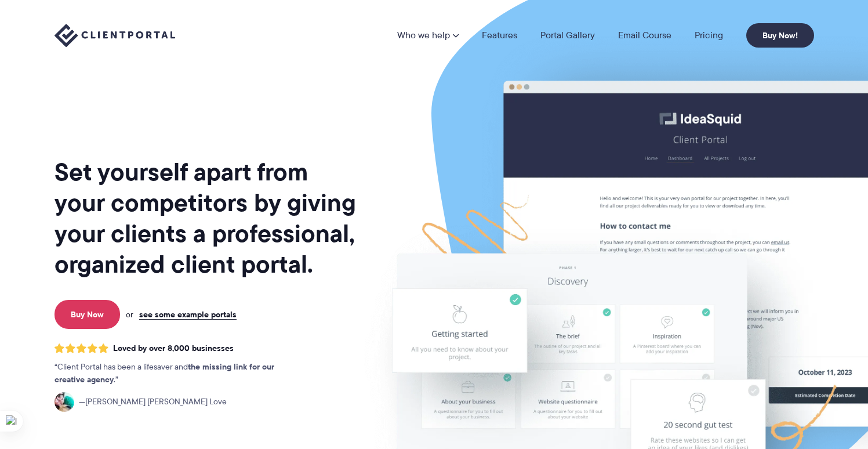 This screenshot has width=868, height=449. I want to click on h1: Set yourself apart from your competitors by giving your clients a professional, organized client ..., so click(207, 218).